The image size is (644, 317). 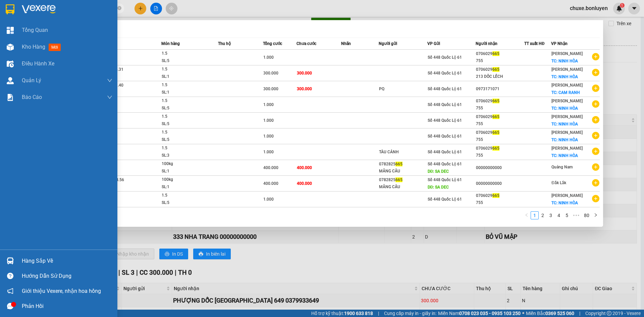 What do you see at coordinates (500, 168) in the screenshot?
I see `div: 00000000000` at bounding box center [500, 168].